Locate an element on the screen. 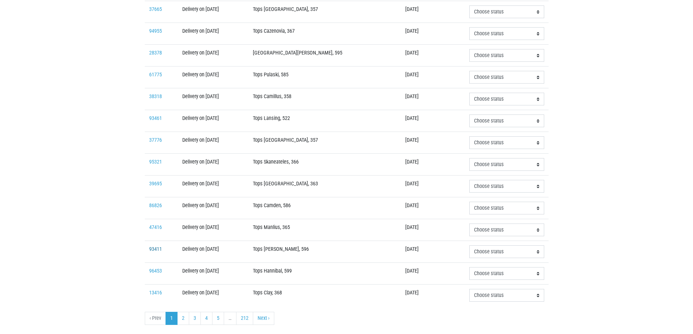  a: 37776 is located at coordinates (155, 140).